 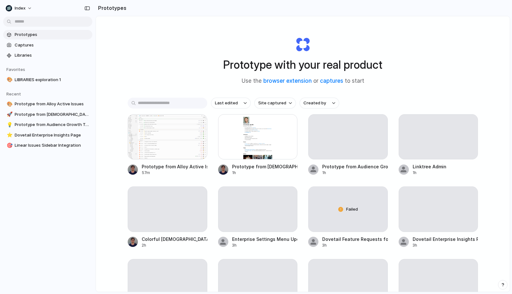 I want to click on span: Last edited, so click(x=226, y=103).